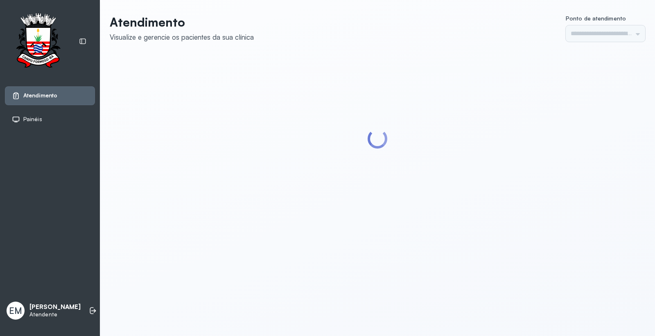 This screenshot has height=336, width=655. What do you see at coordinates (16, 311) in the screenshot?
I see `span: EM` at bounding box center [16, 311].